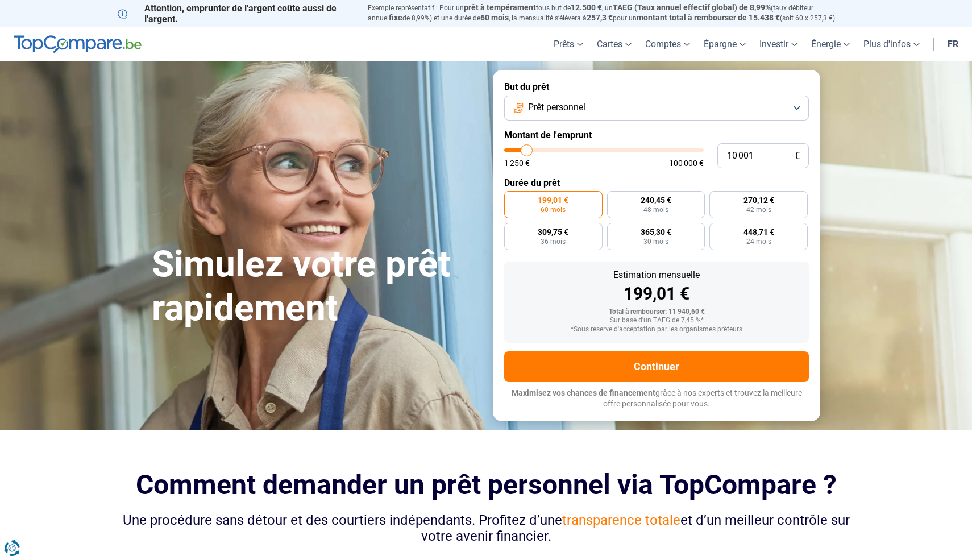  I want to click on span: 48 mois, so click(656, 210).